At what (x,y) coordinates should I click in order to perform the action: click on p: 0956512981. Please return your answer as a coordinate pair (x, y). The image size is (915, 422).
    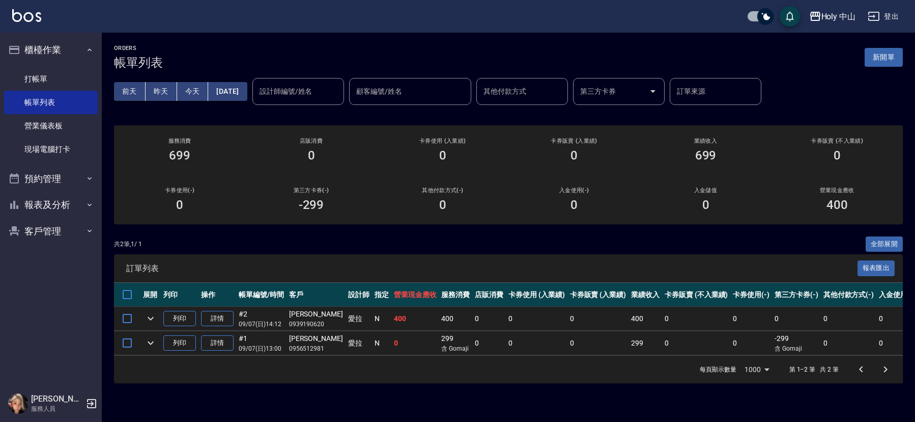
    Looking at the image, I should click on (316, 348).